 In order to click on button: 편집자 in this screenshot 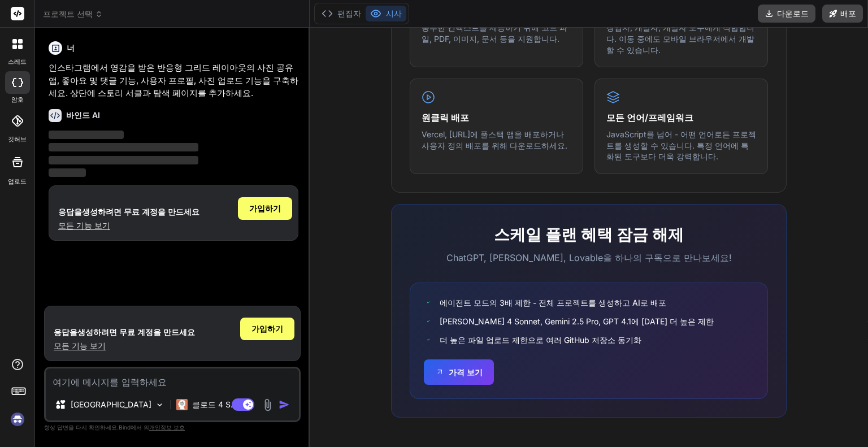, I will do `click(341, 14)`.